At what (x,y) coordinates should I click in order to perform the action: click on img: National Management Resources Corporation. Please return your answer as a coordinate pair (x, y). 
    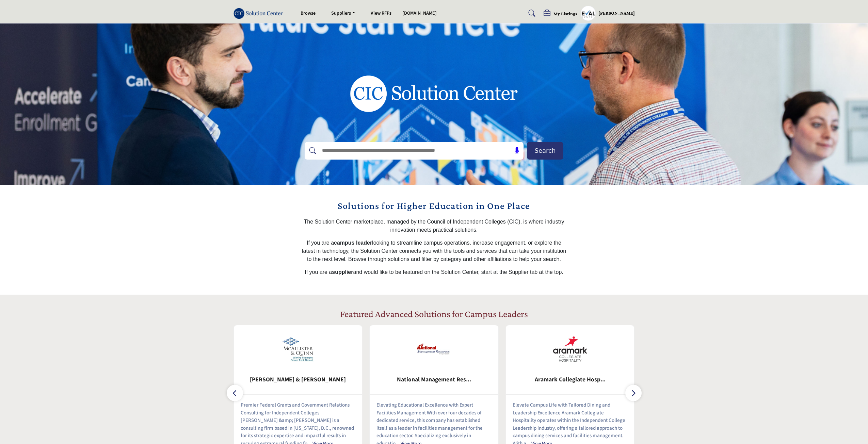
    Looking at the image, I should click on (434, 349).